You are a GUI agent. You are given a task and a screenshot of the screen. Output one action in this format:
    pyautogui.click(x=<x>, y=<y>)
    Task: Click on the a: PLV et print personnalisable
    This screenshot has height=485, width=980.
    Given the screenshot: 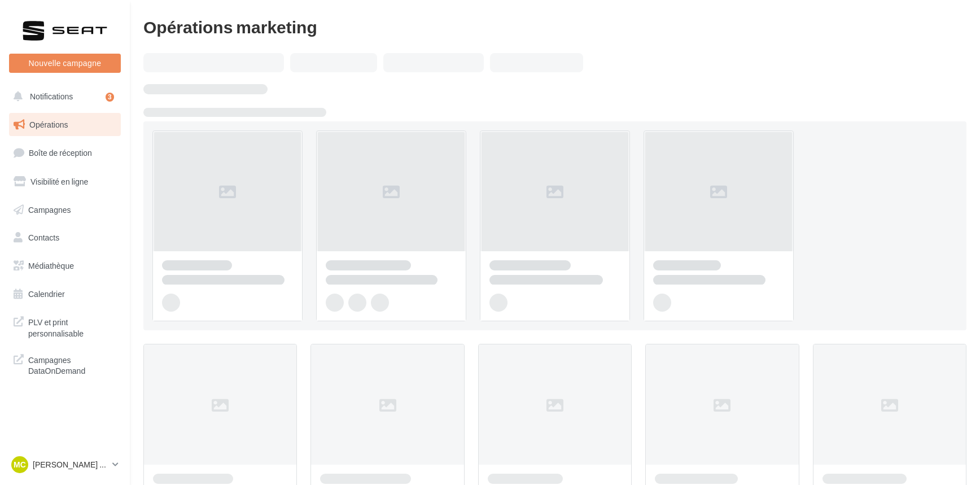 What is the action you would take?
    pyautogui.click(x=65, y=326)
    